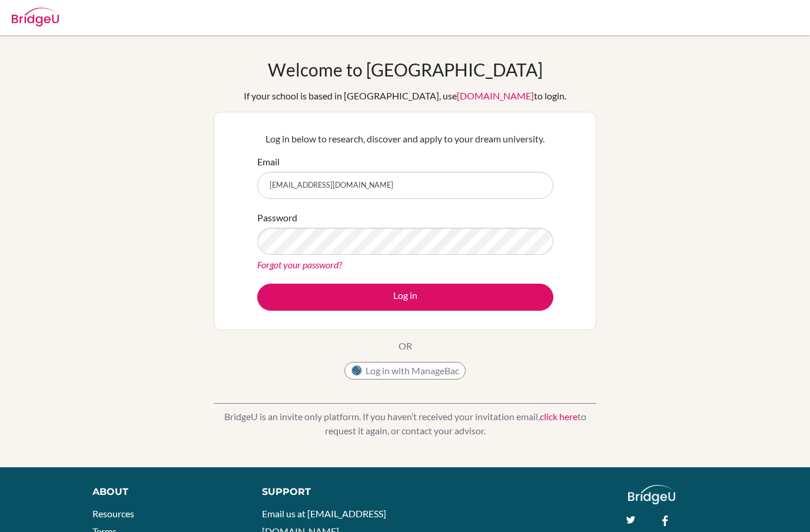  Describe the element at coordinates (113, 513) in the screenshot. I see `a: Resources` at that location.